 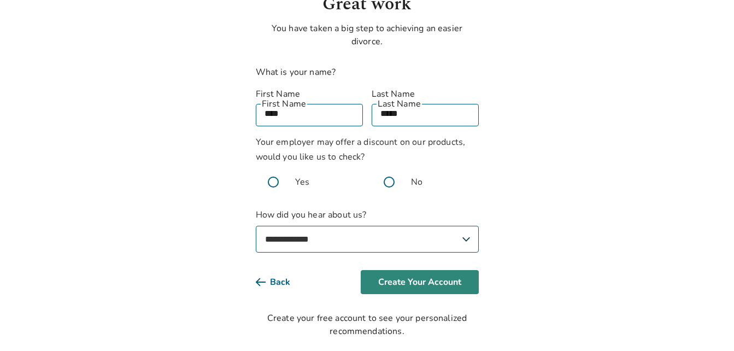 What do you see at coordinates (425, 94) in the screenshot?
I see `label: Last Name` at bounding box center [425, 94].